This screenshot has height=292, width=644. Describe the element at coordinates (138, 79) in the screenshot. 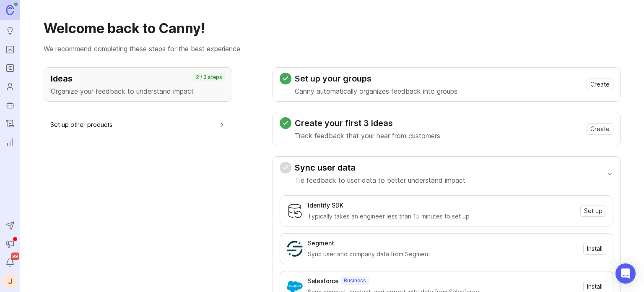

I see `h3: Ideas` at that location.